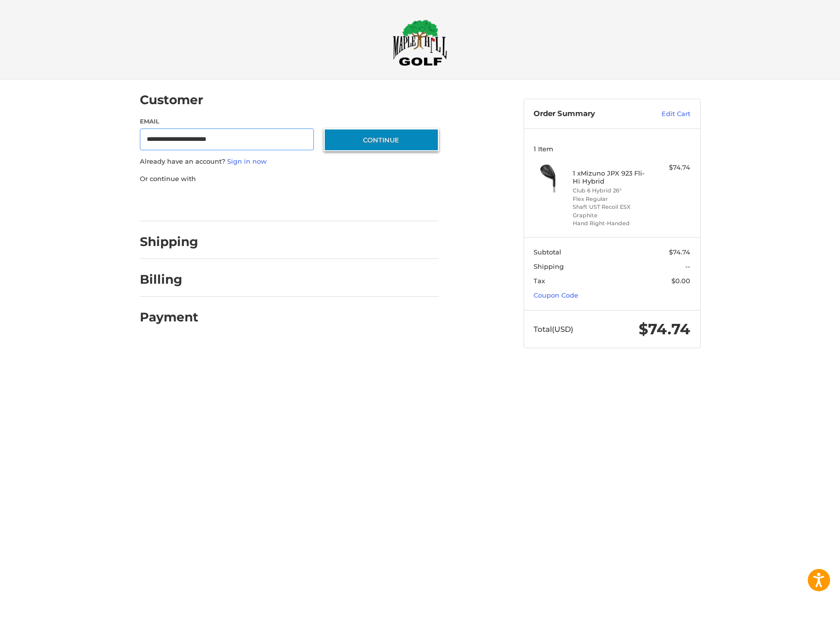  I want to click on span: $0.00, so click(681, 280).